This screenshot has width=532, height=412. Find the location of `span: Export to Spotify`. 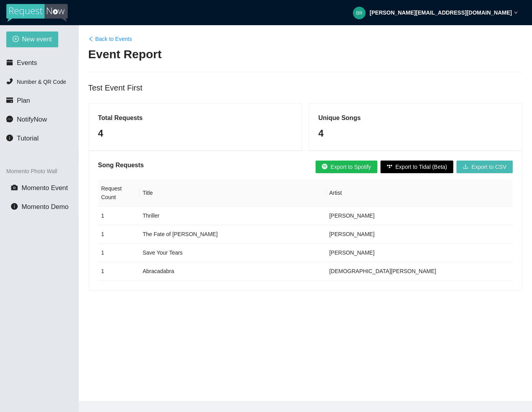

span: Export to Spotify is located at coordinates (350, 167).